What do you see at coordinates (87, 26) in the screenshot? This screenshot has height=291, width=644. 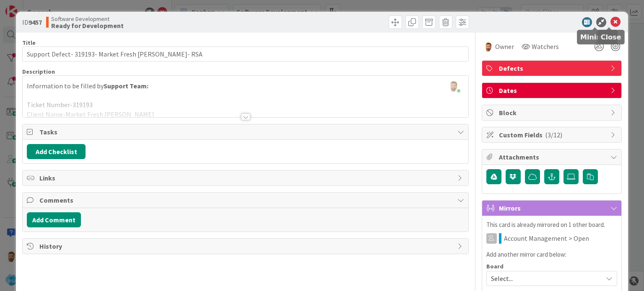 I see `b: Ready for Development` at bounding box center [87, 26].